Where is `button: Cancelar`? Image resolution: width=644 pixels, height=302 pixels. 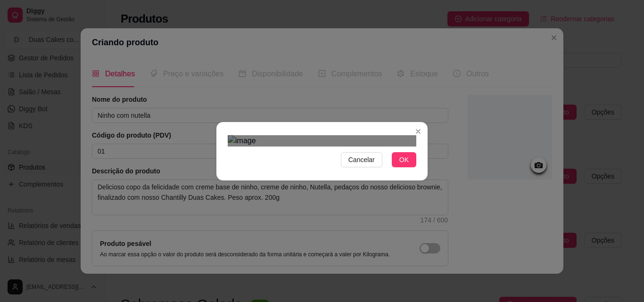 button: Cancelar is located at coordinates (362, 160).